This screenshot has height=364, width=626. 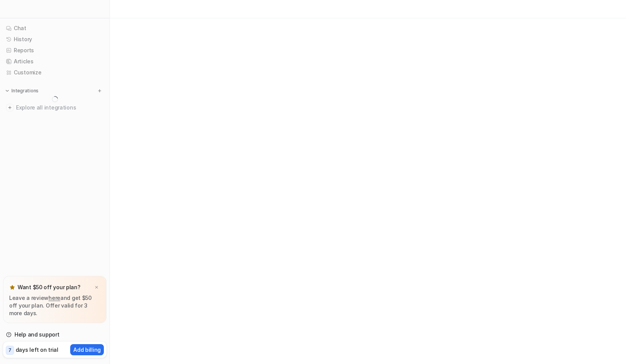 I want to click on img: menu_add.svg, so click(x=99, y=91).